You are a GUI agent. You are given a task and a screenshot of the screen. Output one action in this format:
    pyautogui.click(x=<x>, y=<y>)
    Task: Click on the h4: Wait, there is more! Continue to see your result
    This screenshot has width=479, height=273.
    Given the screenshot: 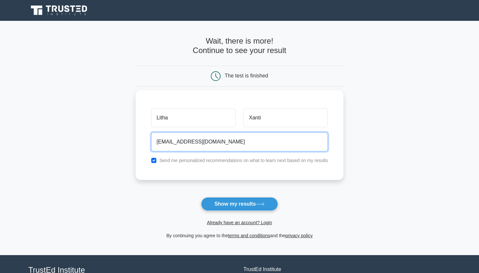 What is the action you would take?
    pyautogui.click(x=239, y=46)
    